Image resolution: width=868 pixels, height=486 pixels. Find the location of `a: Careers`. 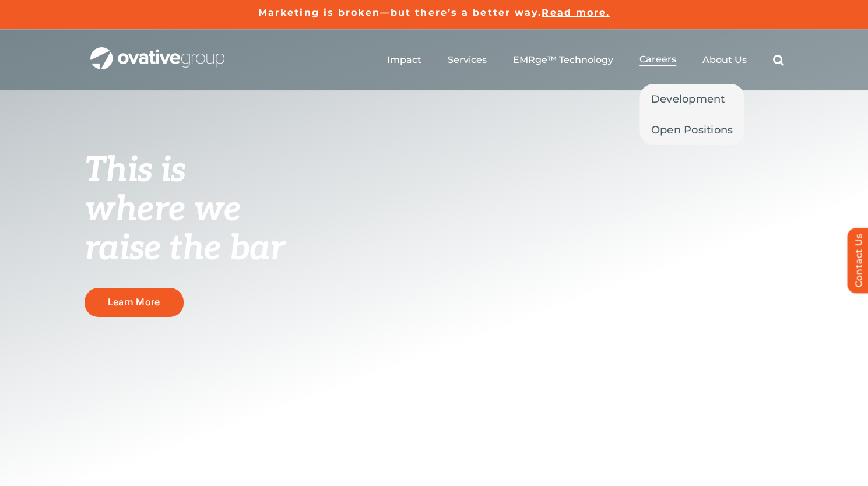

a: Careers is located at coordinates (658, 60).